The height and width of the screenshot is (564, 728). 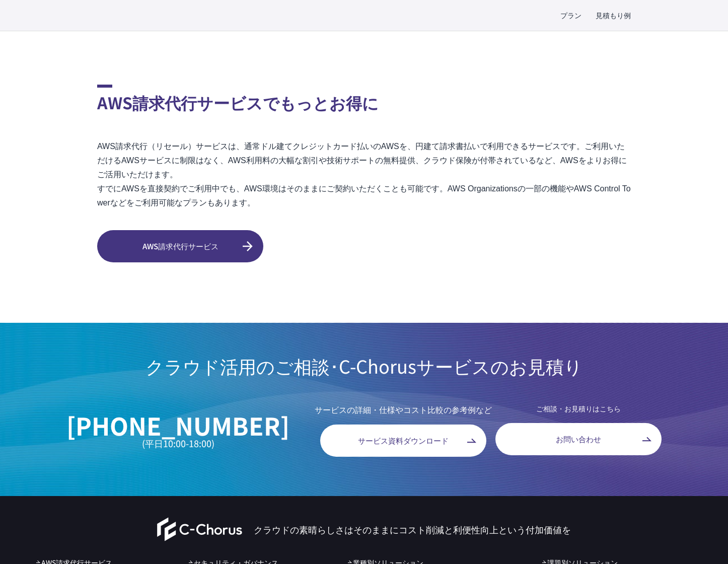 What do you see at coordinates (613, 15) in the screenshot?
I see `a: 見積もり例` at bounding box center [613, 15].